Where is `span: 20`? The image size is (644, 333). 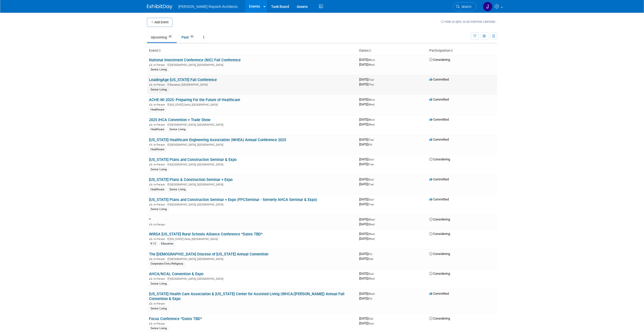
span: 20 is located at coordinates (170, 36).